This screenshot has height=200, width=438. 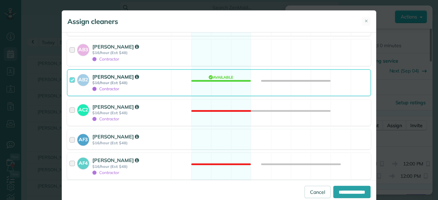 What do you see at coordinates (317, 192) in the screenshot?
I see `a: Cancel` at bounding box center [317, 192].